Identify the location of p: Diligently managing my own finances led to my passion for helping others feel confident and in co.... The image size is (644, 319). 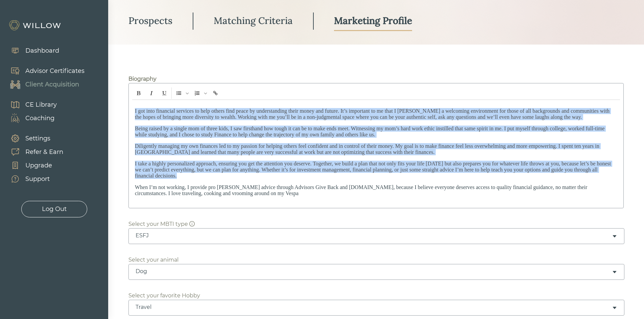
(376, 149).